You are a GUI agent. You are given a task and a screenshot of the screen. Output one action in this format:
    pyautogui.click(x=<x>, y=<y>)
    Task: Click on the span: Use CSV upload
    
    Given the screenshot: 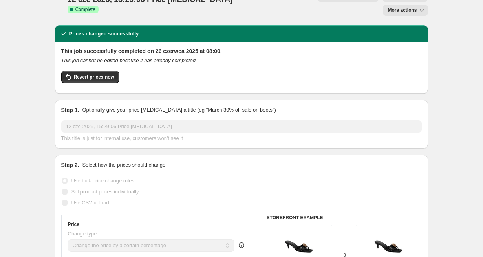 What is the action you would take?
    pyautogui.click(x=90, y=202)
    